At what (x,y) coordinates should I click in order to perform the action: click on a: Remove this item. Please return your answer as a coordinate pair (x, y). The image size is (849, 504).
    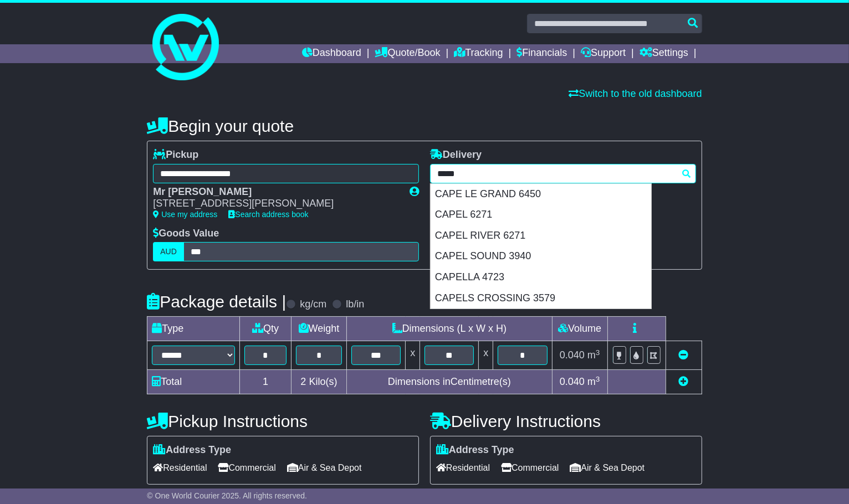
    Looking at the image, I should click on (683, 355).